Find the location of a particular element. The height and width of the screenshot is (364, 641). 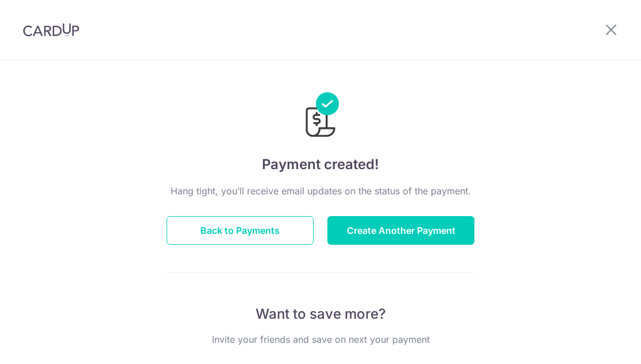

img: Payments is located at coordinates (321, 116).